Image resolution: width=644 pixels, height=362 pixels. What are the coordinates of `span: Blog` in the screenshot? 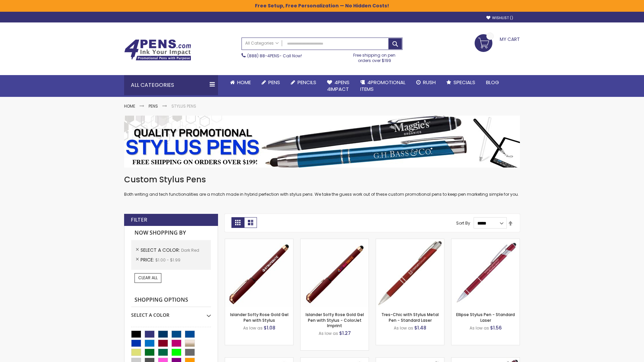 It's located at (493, 82).